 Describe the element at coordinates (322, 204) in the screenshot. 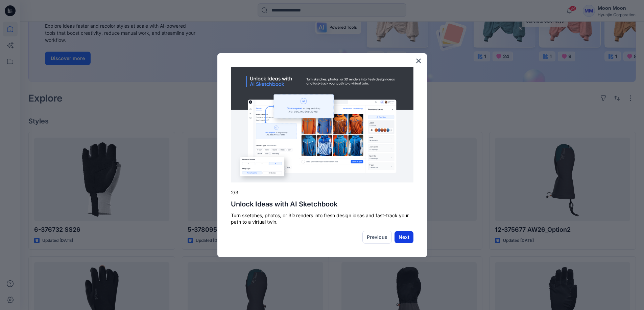

I see `h2: Unlock Ideas with AI Sketchbook` at that location.